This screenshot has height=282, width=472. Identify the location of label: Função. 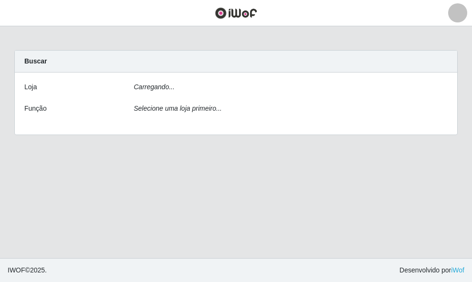
(35, 108).